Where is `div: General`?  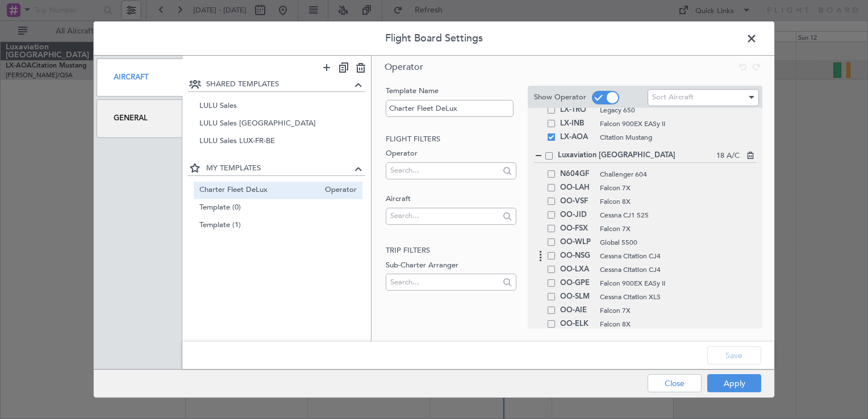
div: General is located at coordinates (139, 118).